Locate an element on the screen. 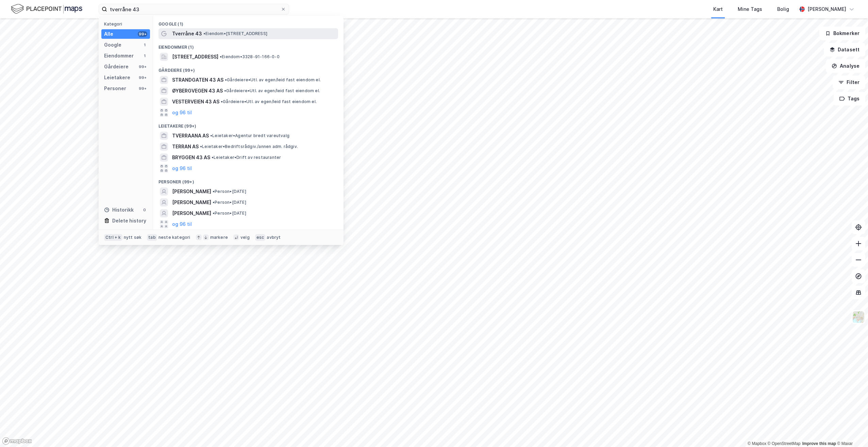 The image size is (868, 447). div: tab is located at coordinates (152, 238).